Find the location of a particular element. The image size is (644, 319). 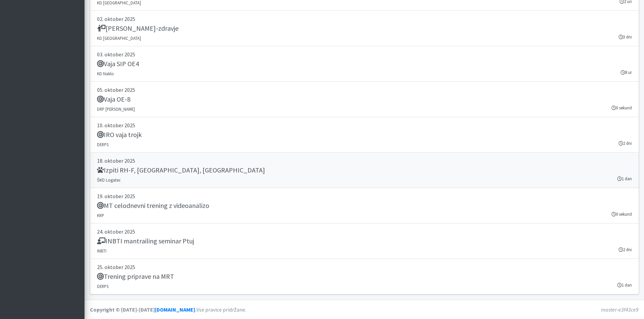

h5: IRO vaja trojk is located at coordinates (119, 135).